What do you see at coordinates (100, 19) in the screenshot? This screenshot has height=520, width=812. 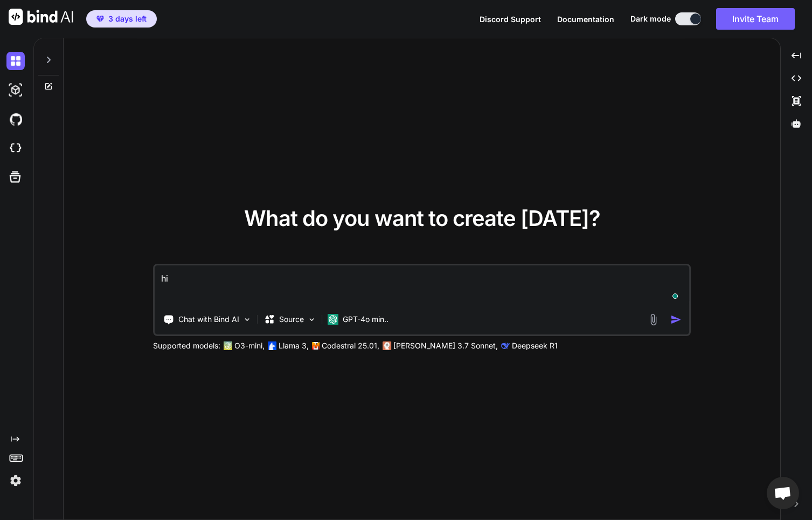 I see `img: premium` at bounding box center [100, 19].